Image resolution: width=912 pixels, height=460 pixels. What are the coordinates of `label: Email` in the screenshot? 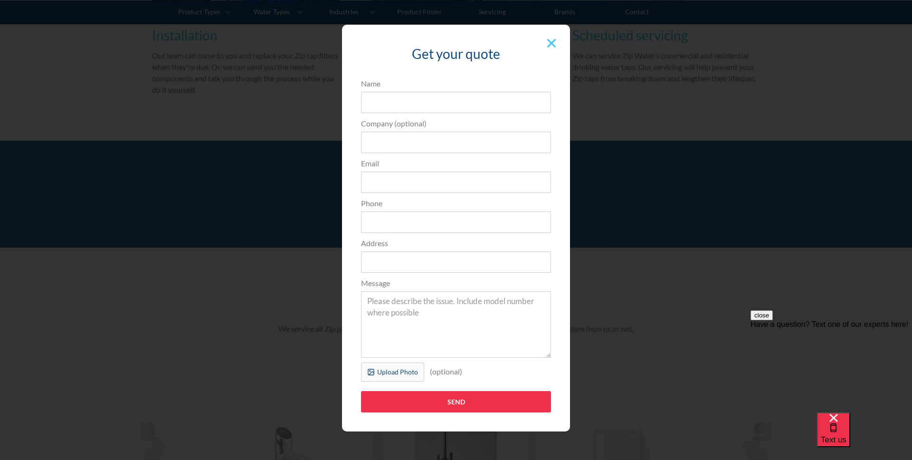 It's located at (456, 163).